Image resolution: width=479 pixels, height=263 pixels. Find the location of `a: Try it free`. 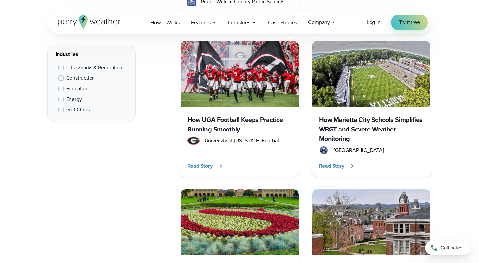

a: Try it free is located at coordinates (410, 22).